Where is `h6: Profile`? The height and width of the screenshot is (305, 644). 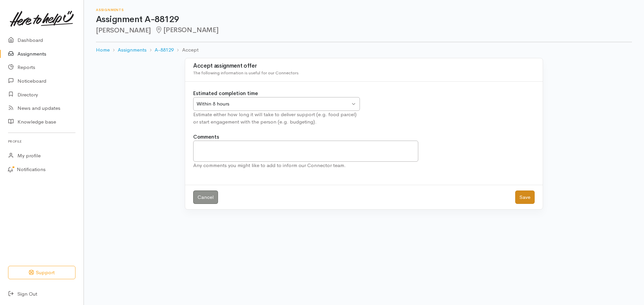
h6: Profile is located at coordinates (42, 142).